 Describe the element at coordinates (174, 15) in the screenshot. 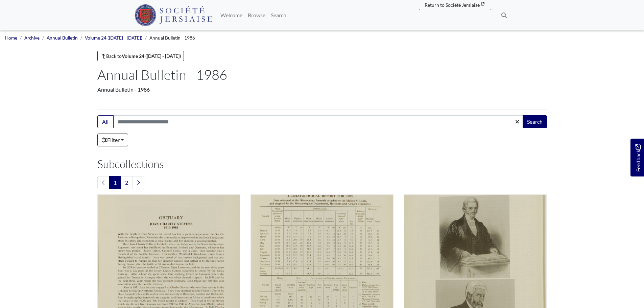

I see `a: Société Jersiaise logo` at that location.